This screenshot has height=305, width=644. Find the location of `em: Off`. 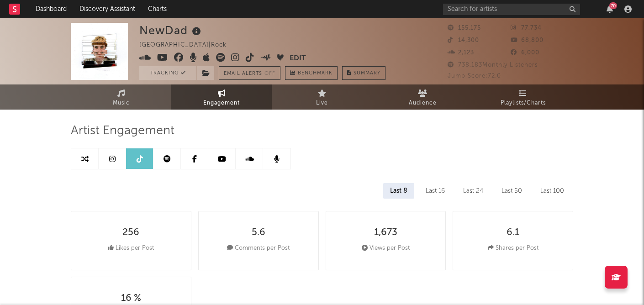

em: Off is located at coordinates (270, 74).